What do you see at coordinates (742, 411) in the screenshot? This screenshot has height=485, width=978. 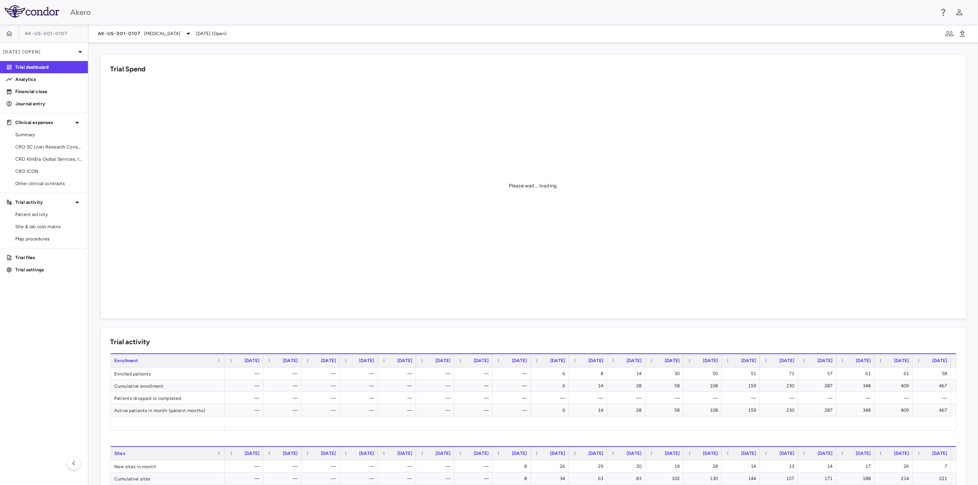 I see `div: 159` at bounding box center [742, 411].